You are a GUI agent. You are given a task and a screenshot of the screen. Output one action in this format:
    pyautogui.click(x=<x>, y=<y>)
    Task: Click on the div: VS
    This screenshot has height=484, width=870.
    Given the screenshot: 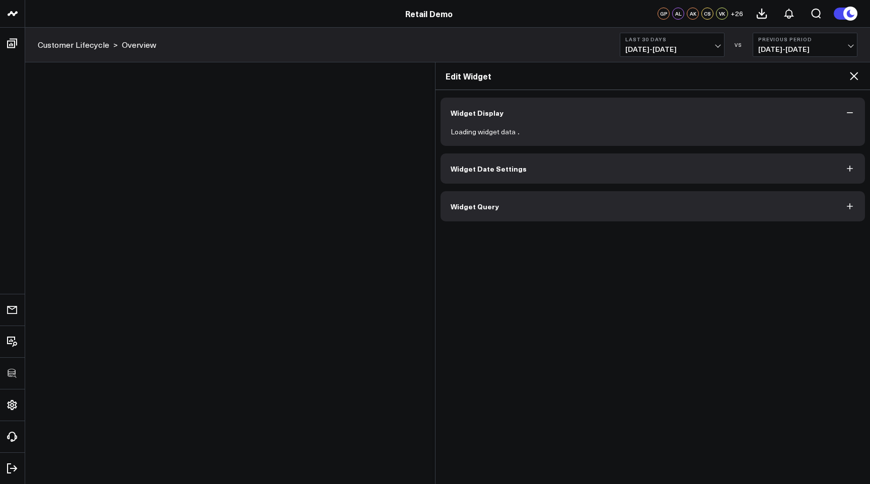 What is the action you would take?
    pyautogui.click(x=738, y=45)
    